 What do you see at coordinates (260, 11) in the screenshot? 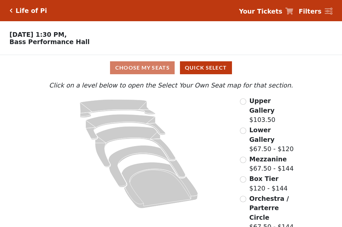
I see `strong: Your Tickets` at bounding box center [260, 11].